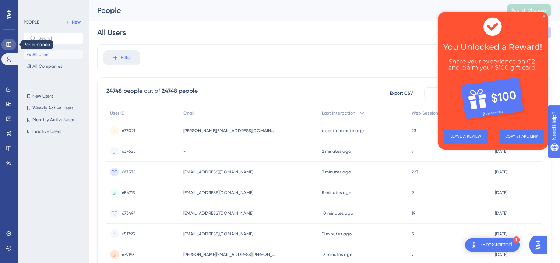 The image size is (560, 263). I want to click on button: LEAVE A REVIEW, so click(28, 125).